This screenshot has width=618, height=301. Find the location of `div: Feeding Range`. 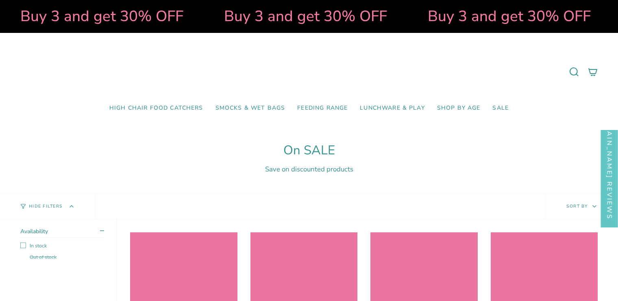

div: Feeding Range is located at coordinates (322, 108).